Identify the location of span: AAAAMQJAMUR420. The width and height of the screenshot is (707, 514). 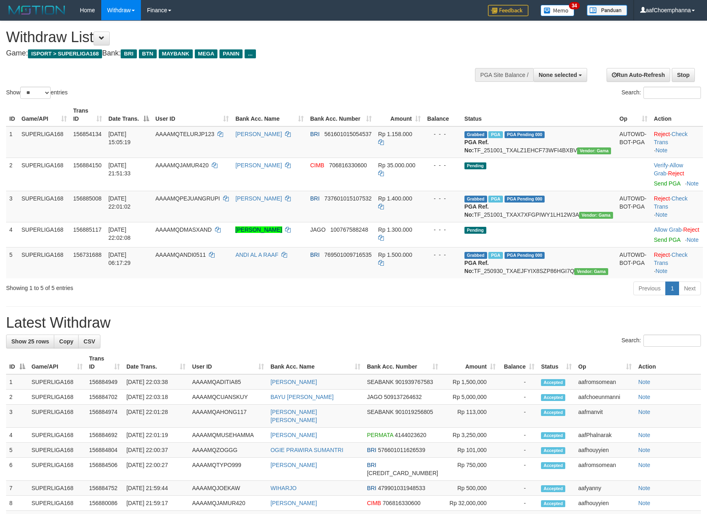
(182, 165).